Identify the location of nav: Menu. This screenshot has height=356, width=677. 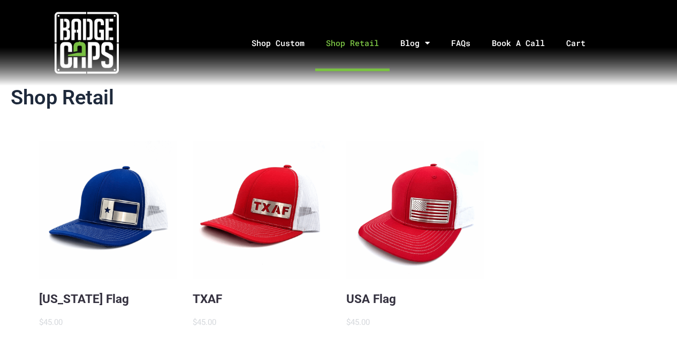
(425, 43).